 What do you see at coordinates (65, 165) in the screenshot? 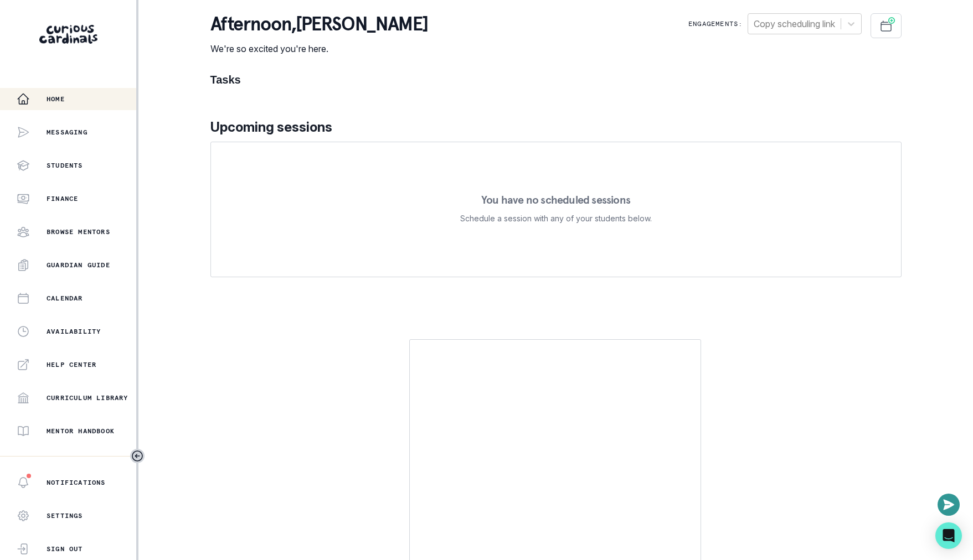
I see `p: Students` at bounding box center [65, 165].